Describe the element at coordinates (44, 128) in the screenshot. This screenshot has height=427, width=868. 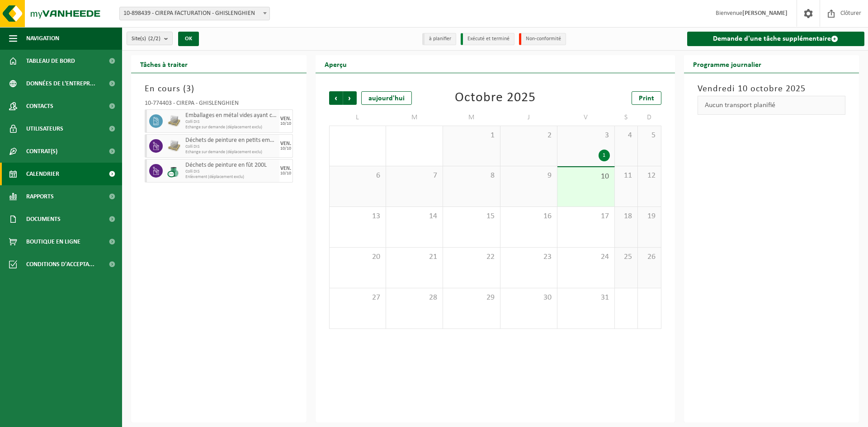
I see `span: Utilisateurs` at that location.